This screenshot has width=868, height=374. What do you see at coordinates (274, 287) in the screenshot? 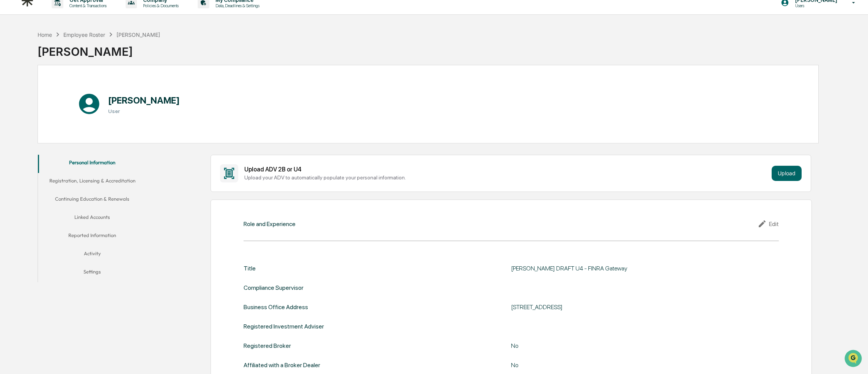
I see `div: Compliance Supervisor` at bounding box center [274, 287].